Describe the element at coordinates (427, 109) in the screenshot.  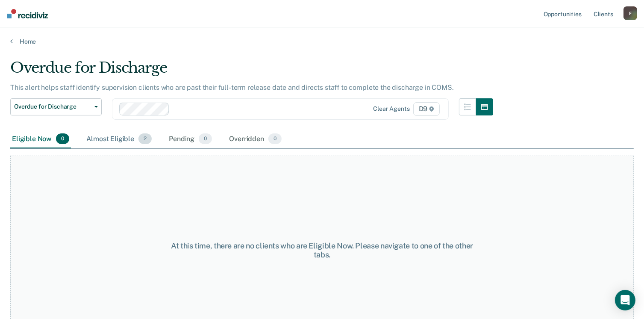
I see `span: D9` at that location.